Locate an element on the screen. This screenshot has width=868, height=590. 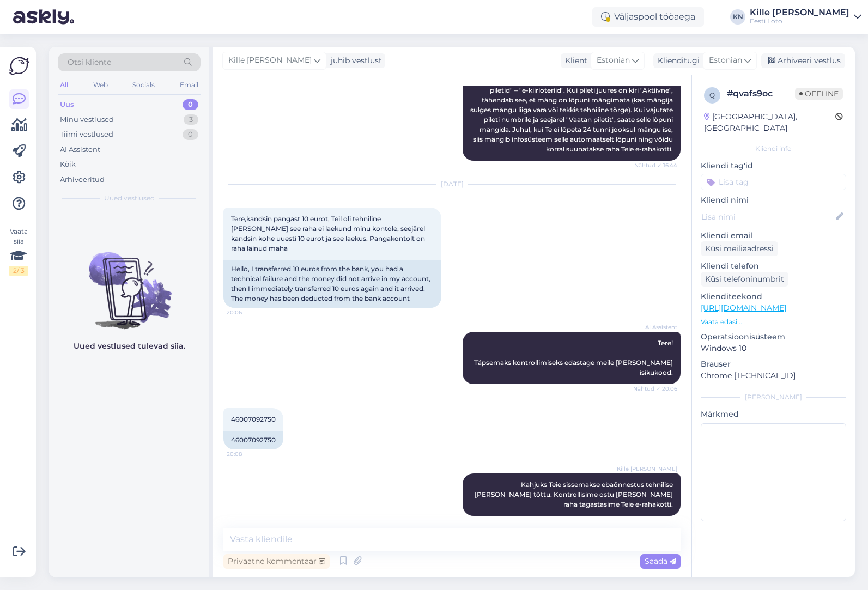
div: juhib vestlust is located at coordinates (354, 61).